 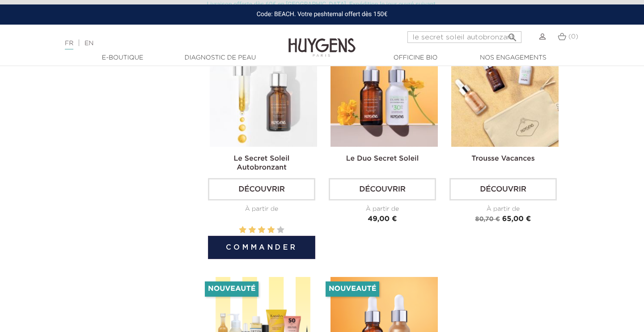 What do you see at coordinates (384, 93) in the screenshot?
I see `img: Le Duo Secret Soleil` at bounding box center [384, 93].